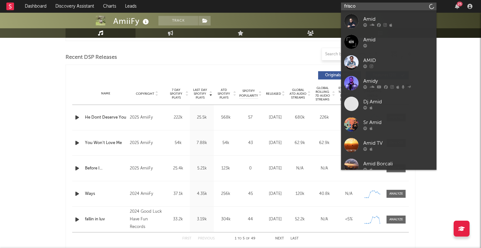 The width and height of the screenshot is (481, 248). I want to click on div: Amid Borcali, so click(398, 164).